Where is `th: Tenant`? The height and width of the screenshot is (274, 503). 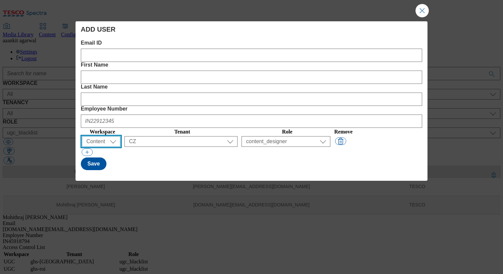 th: Tenant is located at coordinates (182, 132).